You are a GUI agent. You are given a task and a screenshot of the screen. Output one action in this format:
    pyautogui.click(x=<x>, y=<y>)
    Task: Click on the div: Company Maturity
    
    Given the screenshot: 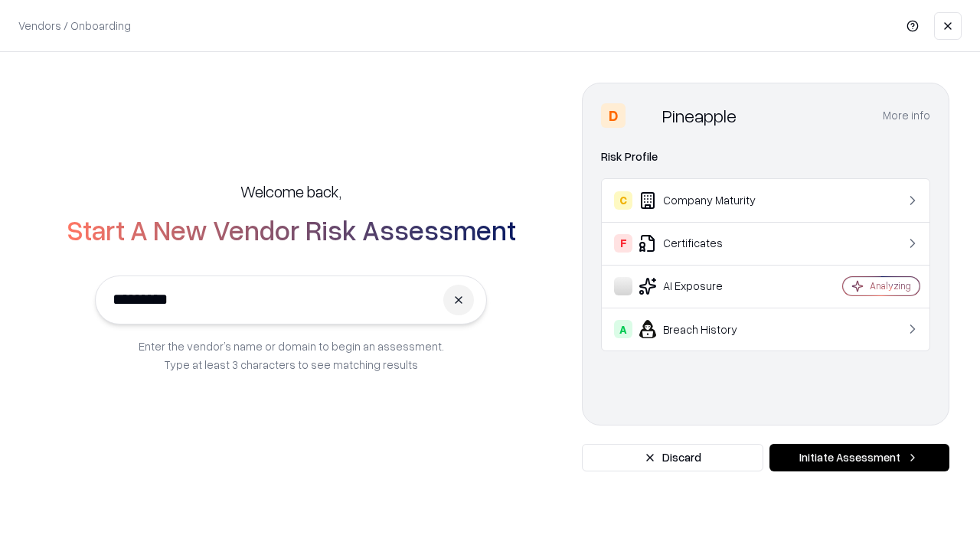 What is the action you would take?
    pyautogui.click(x=705, y=201)
    